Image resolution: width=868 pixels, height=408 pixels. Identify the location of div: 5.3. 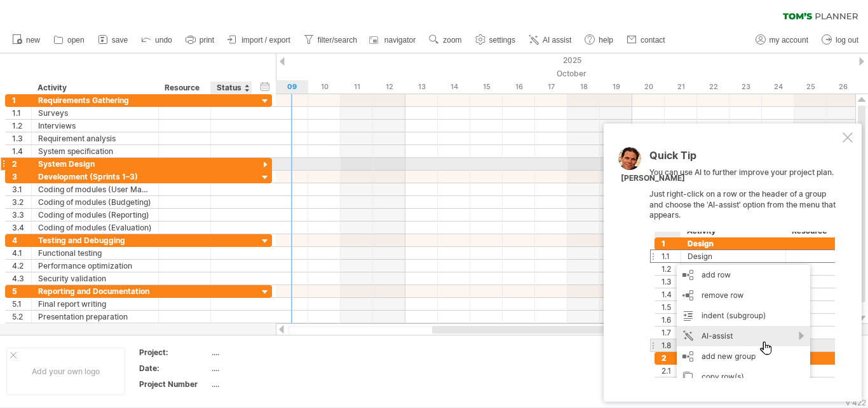
(22, 329).